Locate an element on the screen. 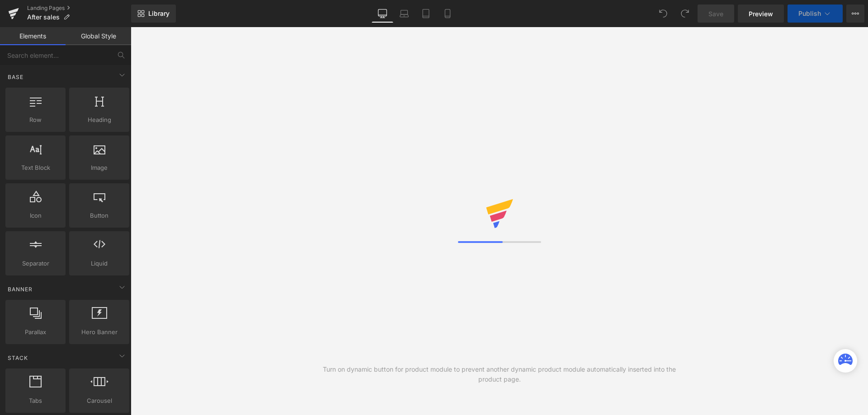 The image size is (868, 415). a: Landing Pages is located at coordinates (79, 8).